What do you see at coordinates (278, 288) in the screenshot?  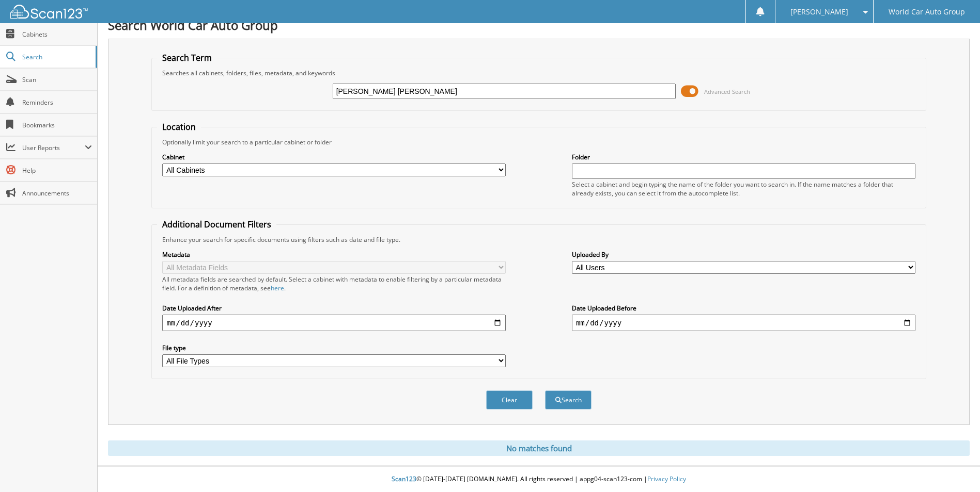 I see `a: here` at bounding box center [278, 288].